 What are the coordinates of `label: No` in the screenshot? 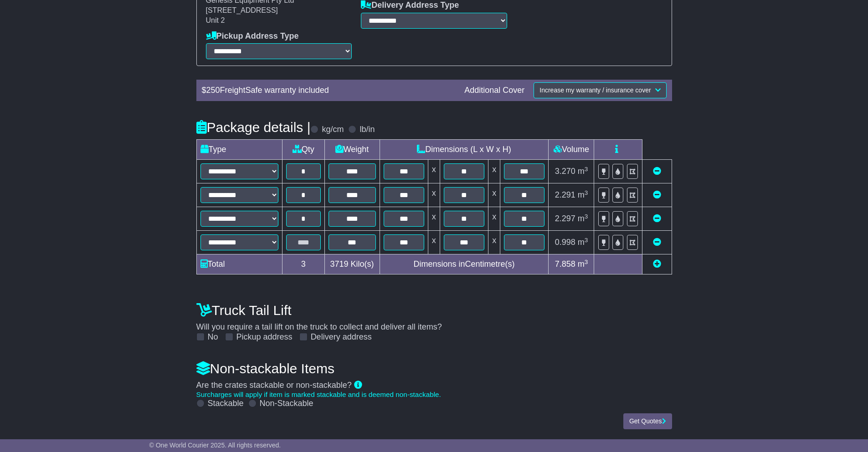 It's located at (213, 337).